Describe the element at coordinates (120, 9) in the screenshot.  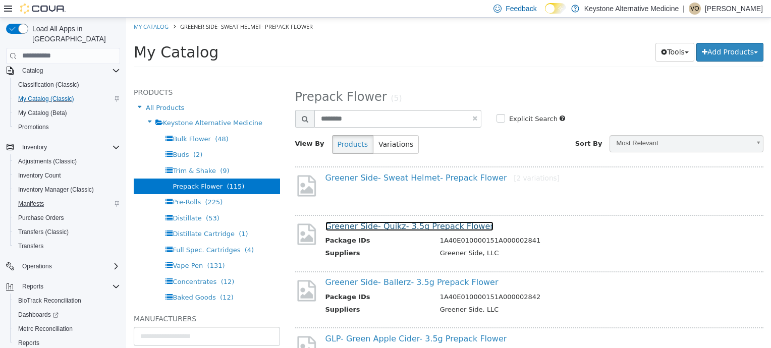
I see `span: Greener Side- Sweat Helmet- Prepack Flower` at that location.